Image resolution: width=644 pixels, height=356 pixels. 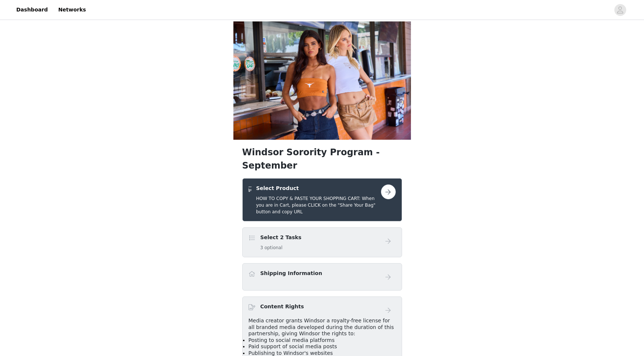 What do you see at coordinates (281, 237) in the screenshot?
I see `h4: Select 2 Tasks` at bounding box center [281, 237].